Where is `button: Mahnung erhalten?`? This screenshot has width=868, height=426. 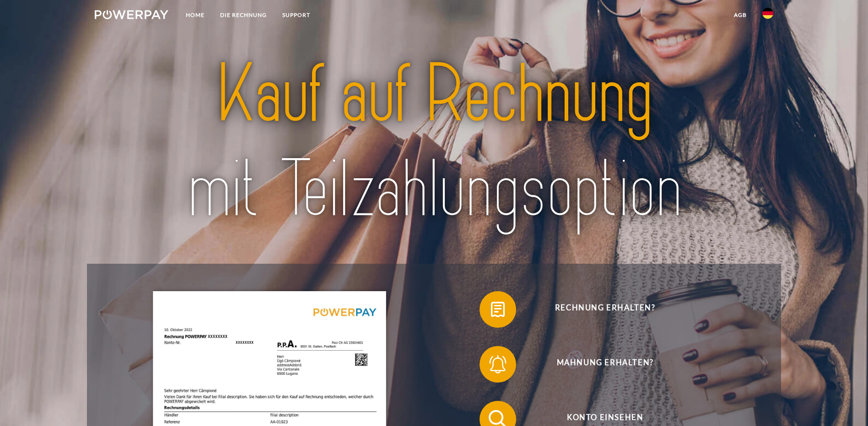
button: Mahnung erhalten? is located at coordinates (598, 365).